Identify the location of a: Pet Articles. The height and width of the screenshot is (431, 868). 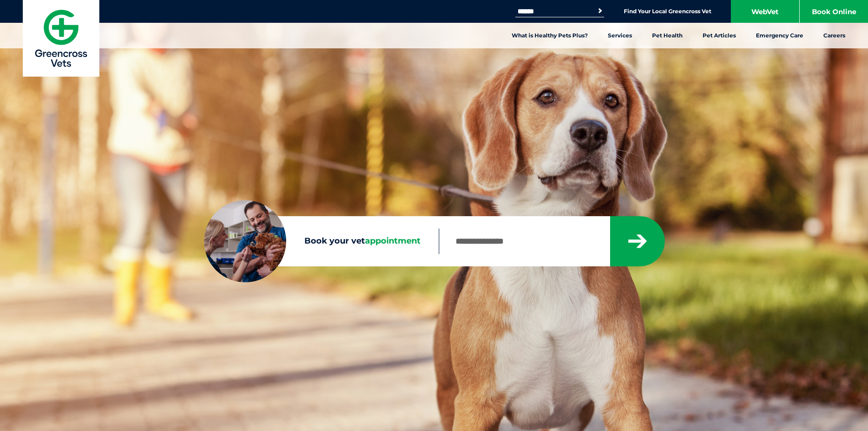
(719, 36).